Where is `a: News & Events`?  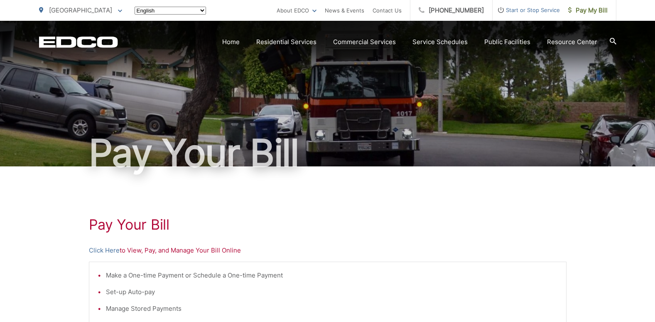
a: News & Events is located at coordinates (344, 10).